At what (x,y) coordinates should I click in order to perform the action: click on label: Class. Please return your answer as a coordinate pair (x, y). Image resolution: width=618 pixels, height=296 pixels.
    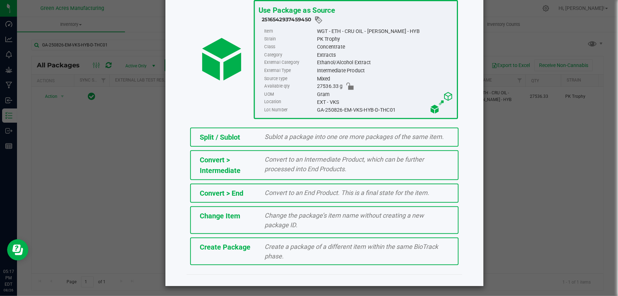
    Looking at the image, I should click on (290, 47).